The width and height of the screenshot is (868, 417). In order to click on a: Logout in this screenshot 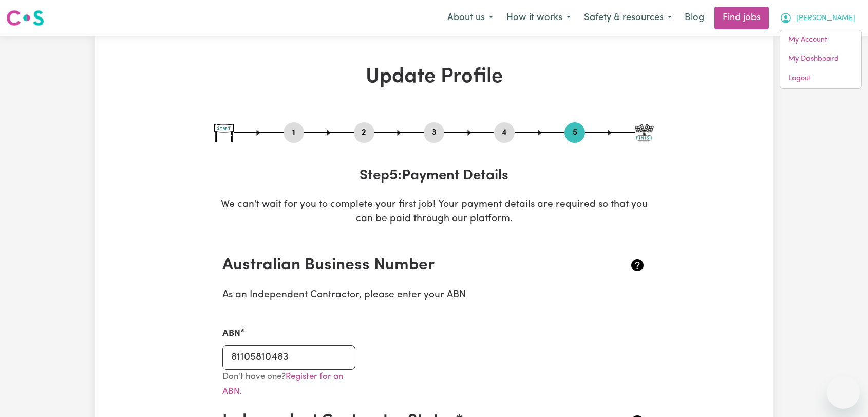, I will do `click(821, 79)`.